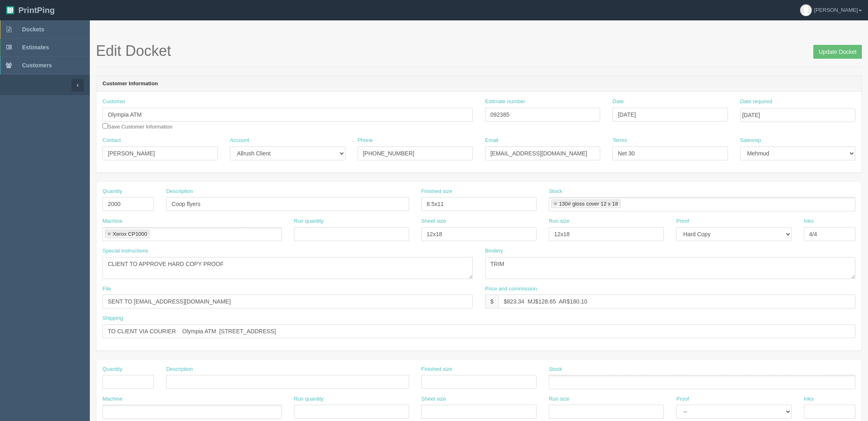 The width and height of the screenshot is (868, 421). Describe the element at coordinates (365, 140) in the screenshot. I see `label: Phone` at that location.